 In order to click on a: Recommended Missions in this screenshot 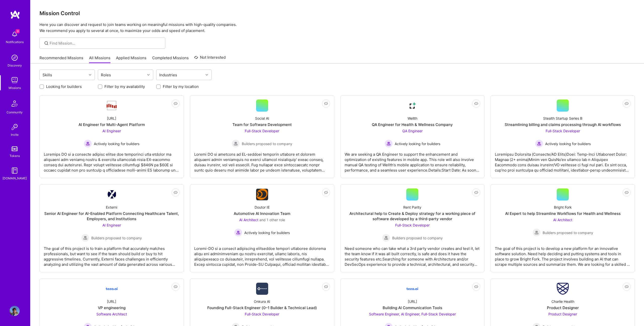, I will do `click(61, 59)`.